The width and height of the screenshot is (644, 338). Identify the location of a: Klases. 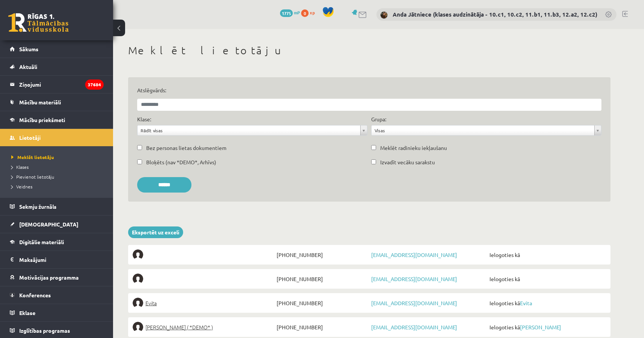
(58, 167).